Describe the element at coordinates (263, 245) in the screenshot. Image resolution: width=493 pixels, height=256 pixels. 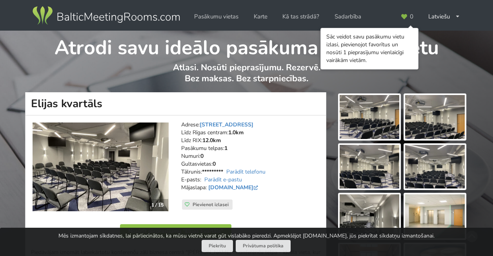
I see `a: Privātuma politika` at that location.